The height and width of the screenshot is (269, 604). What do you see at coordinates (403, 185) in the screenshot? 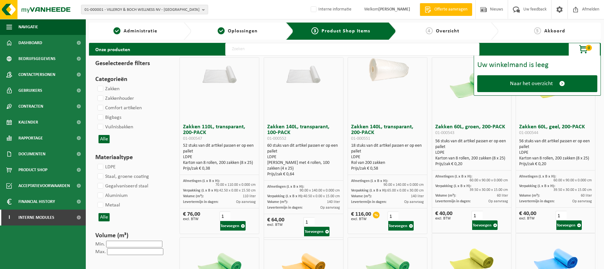
I see `span: 90.00 x 140.00 x 0.000 cm` at bounding box center [403, 185].